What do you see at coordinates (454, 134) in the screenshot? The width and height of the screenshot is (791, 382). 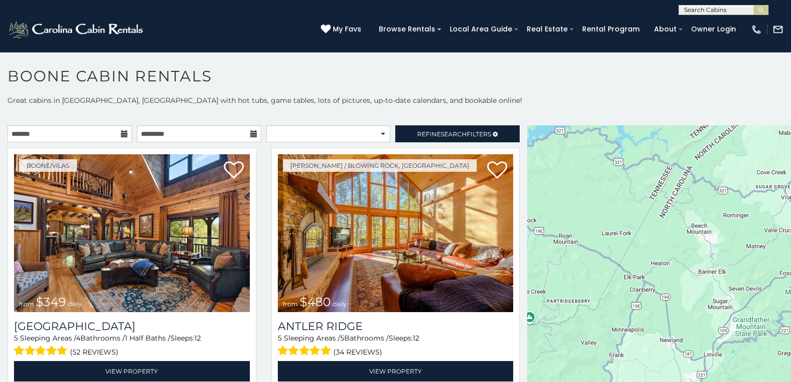 I see `span: Refine Filters` at bounding box center [454, 134].